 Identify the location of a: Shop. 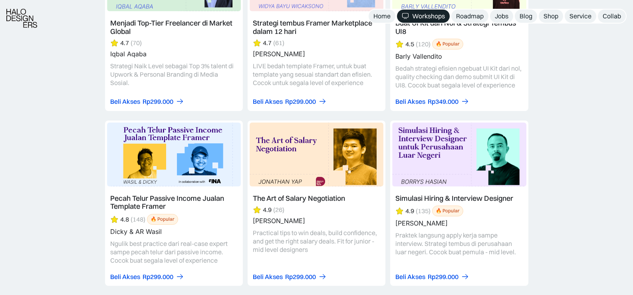
(550, 16).